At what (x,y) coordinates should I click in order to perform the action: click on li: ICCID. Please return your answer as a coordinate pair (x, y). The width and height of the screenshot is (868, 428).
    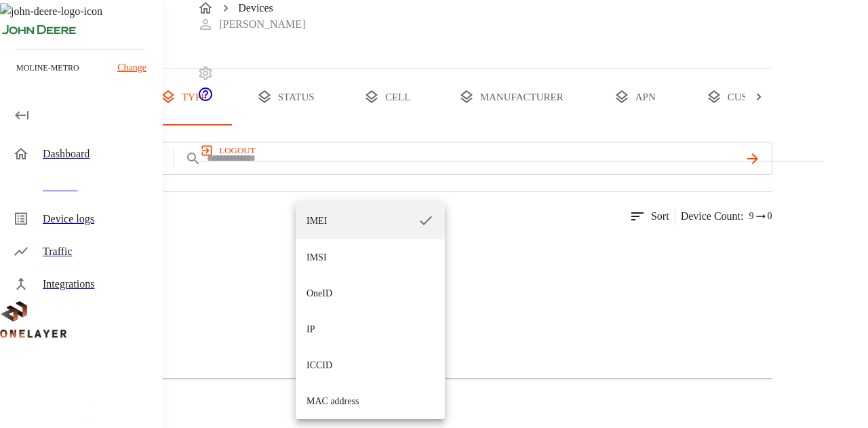
    Looking at the image, I should click on (370, 365).